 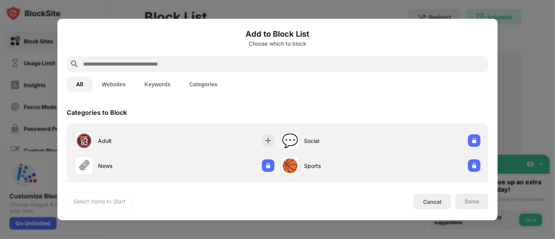 What do you see at coordinates (157, 84) in the screenshot?
I see `button: Keywords` at bounding box center [157, 84].